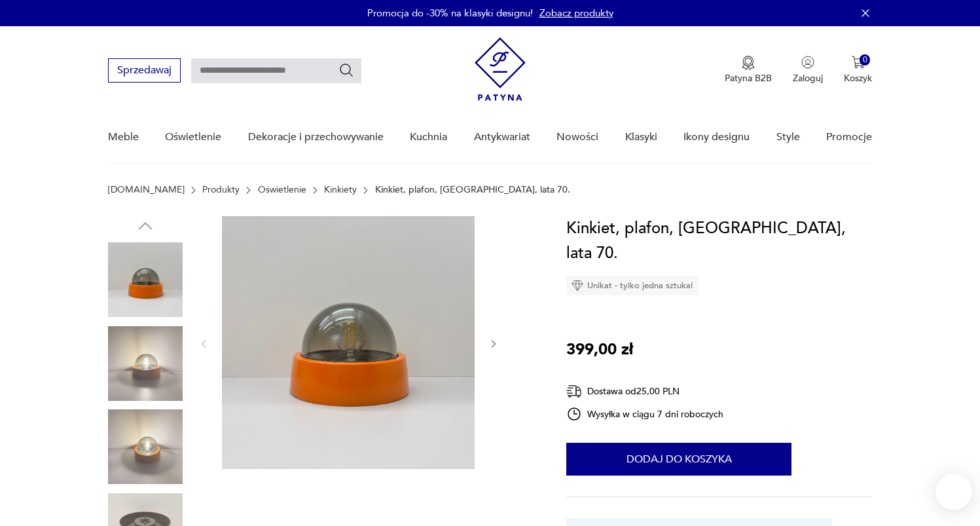  What do you see at coordinates (144, 70) in the screenshot?
I see `button: Sprzedawaj` at bounding box center [144, 70].